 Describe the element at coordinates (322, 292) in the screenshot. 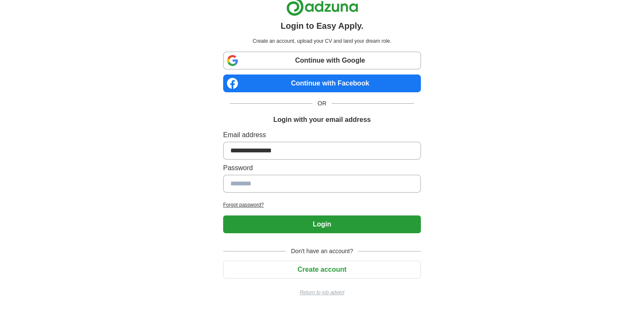

I see `p: Return to job advert` at that location.